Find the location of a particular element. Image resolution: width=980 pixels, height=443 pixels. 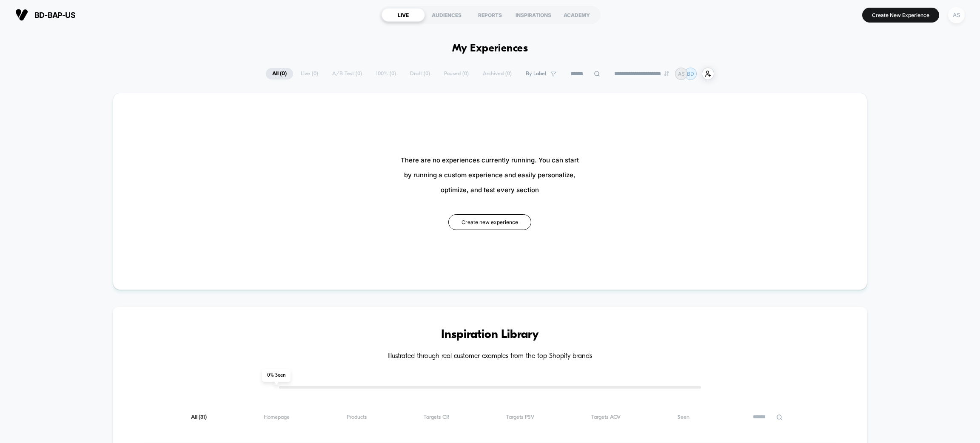

span: Products is located at coordinates (356, 417).